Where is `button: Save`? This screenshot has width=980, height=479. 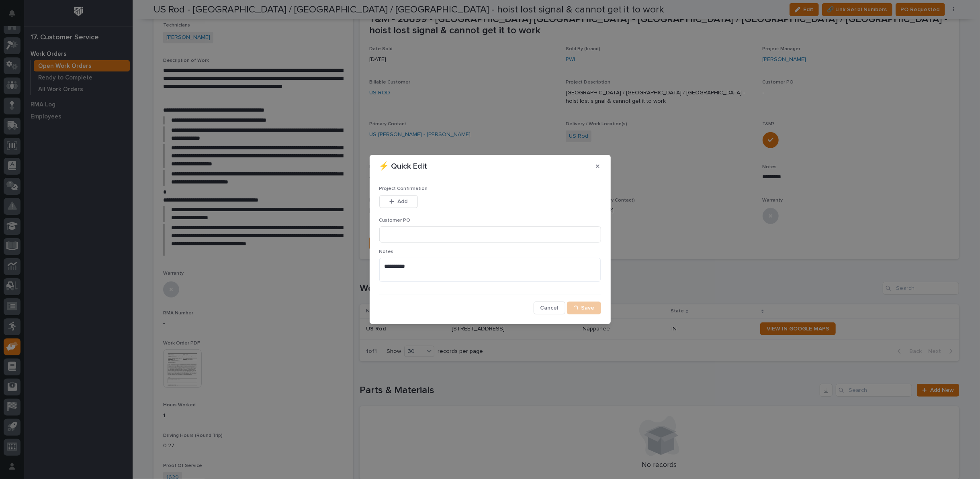
button: Save is located at coordinates (584, 308).